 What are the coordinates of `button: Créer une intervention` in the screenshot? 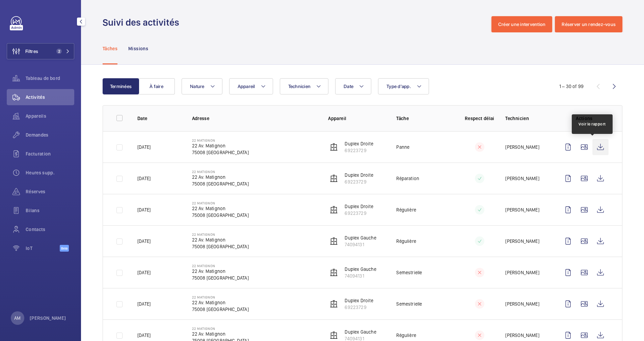 It's located at (522, 24).